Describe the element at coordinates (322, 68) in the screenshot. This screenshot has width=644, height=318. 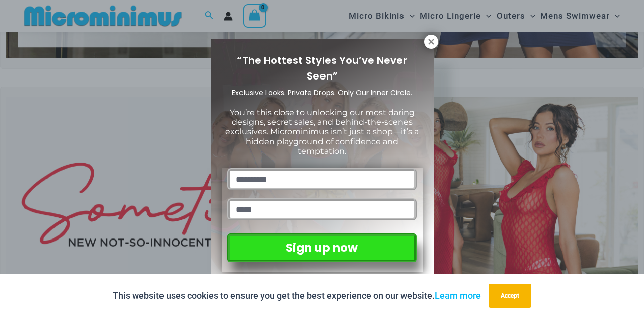
I see `span: “The Hottest Styles You’ve Never Seen”` at that location.